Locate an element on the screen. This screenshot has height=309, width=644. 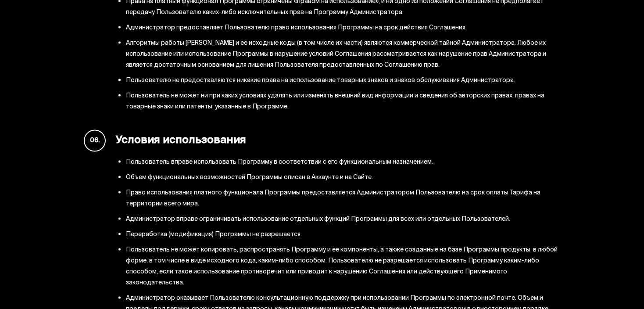
li: Пользователь не может копировать, распространять Программу и ее компоненты, а также созданные на ... is located at coordinates (343, 266).